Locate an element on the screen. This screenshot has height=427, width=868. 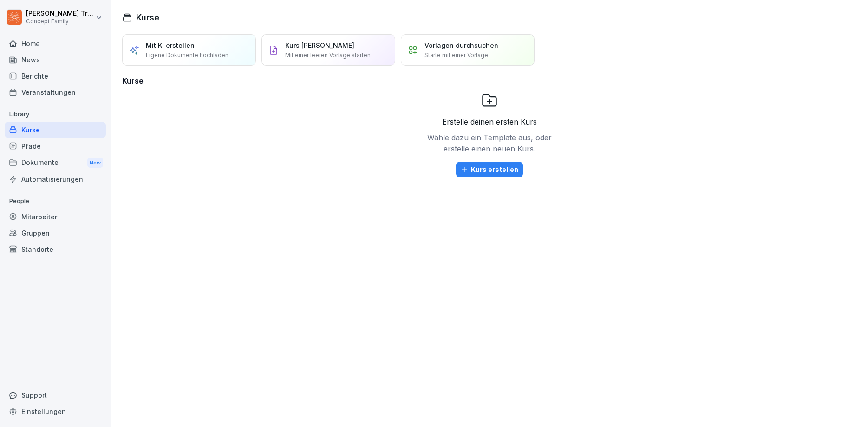
p: Erstelle deinen ersten Kurs is located at coordinates (490, 122).